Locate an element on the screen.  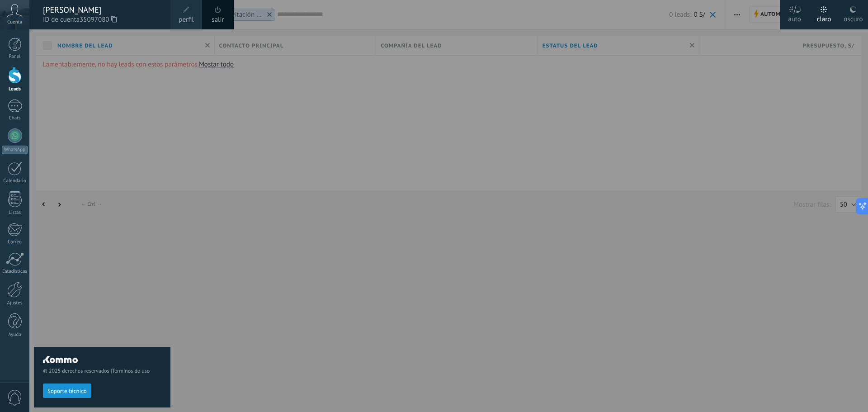
div: Ajustes is located at coordinates (15, 303).